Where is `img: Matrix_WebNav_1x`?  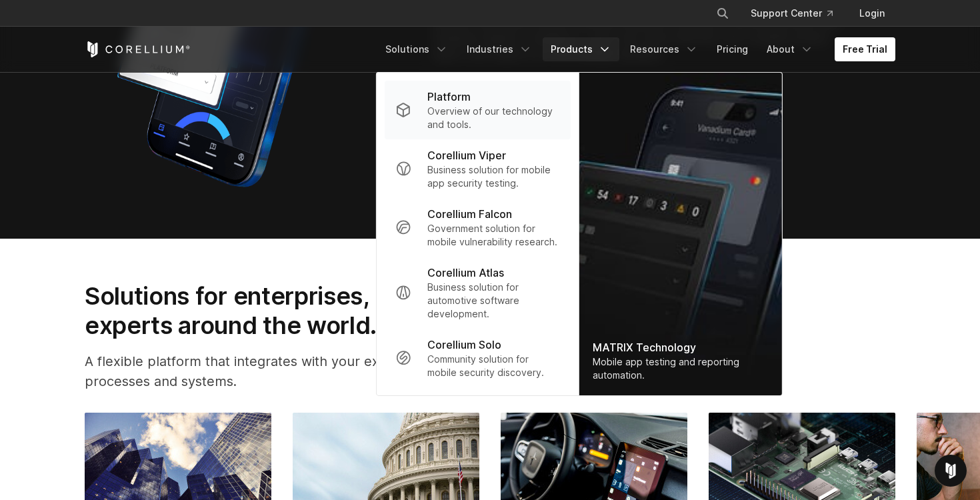
img: Matrix_WebNav_1x is located at coordinates (681, 234).